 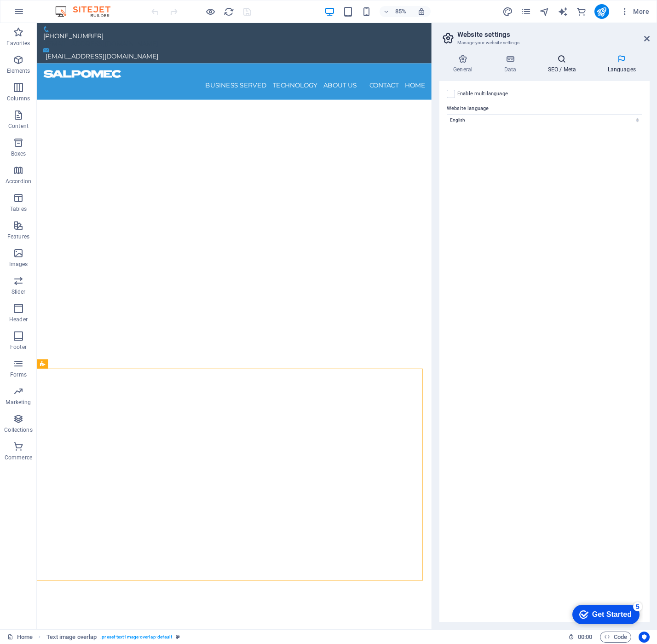 What do you see at coordinates (563, 12) in the screenshot?
I see `i: AI Writer` at bounding box center [563, 12].